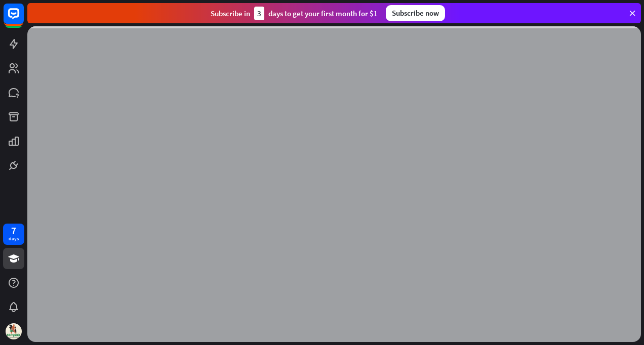  Describe the element at coordinates (13, 234) in the screenshot. I see `a: 7 days` at that location.